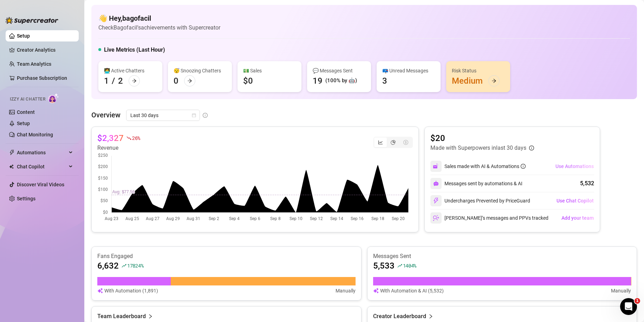 The height and width of the screenshot is (322, 644). Describe the element at coordinates (159, 27) in the screenshot. I see `article: Check Bagofacil's achievements with Supercreator` at that location.